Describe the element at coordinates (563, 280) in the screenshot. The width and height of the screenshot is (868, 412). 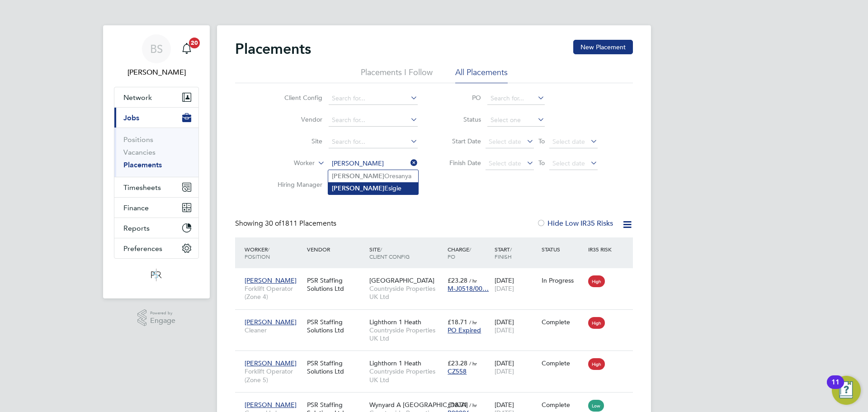
I see `div: In Progress` at that location.